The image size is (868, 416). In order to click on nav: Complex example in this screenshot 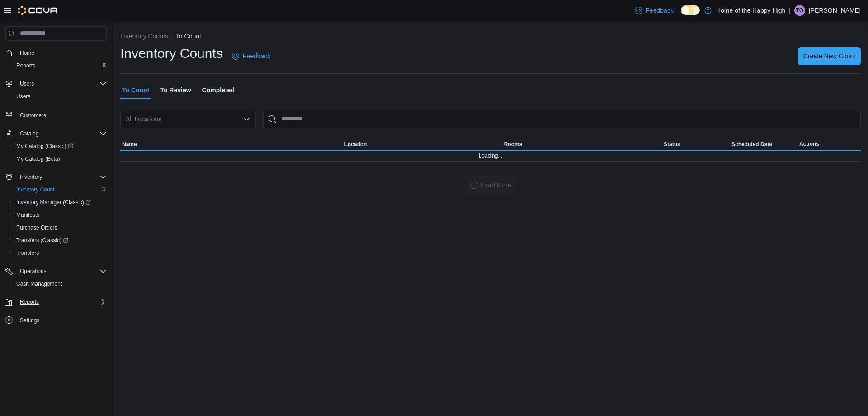, I will do `click(56, 196)`.